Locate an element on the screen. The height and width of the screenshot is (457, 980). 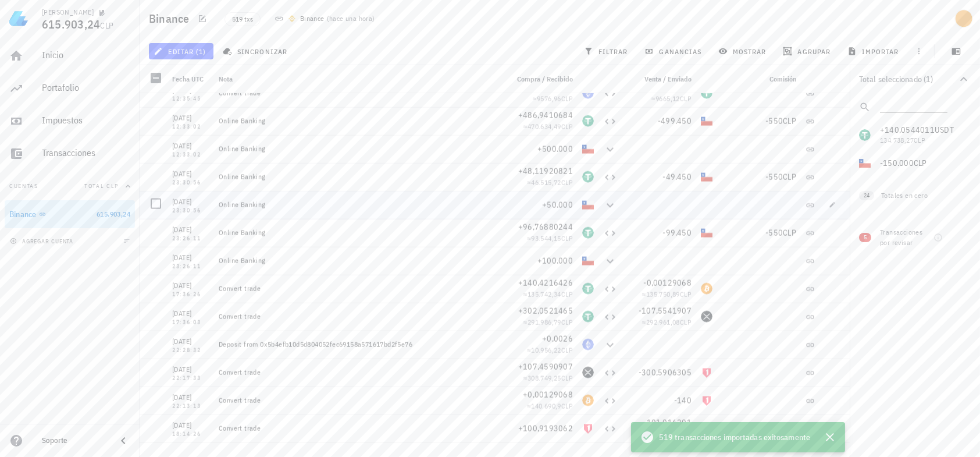
span: +50.000 is located at coordinates (557, 205).